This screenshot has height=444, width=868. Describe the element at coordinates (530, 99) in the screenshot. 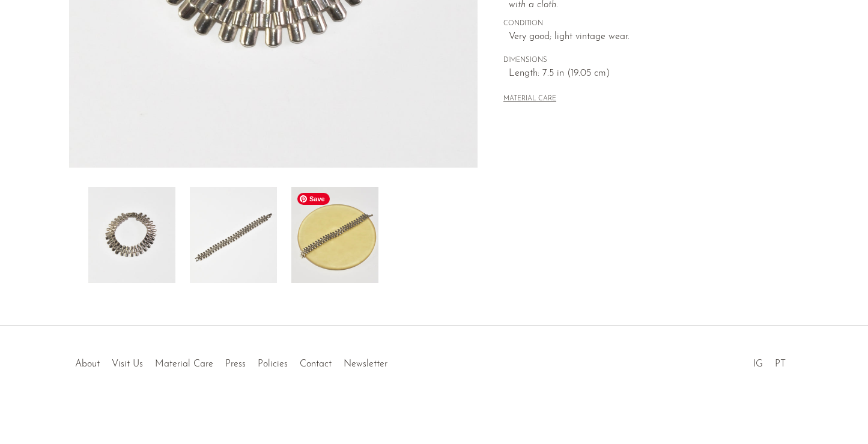

I see `button: MATERIAL CARE` at that location.